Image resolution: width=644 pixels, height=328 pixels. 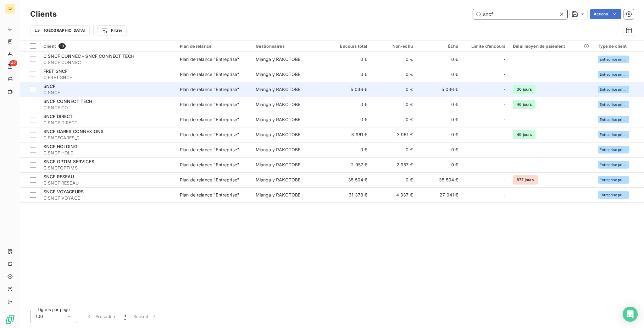 What do you see at coordinates (108, 108) in the screenshot?
I see `span: C SNCF CO` at bounding box center [108, 108].